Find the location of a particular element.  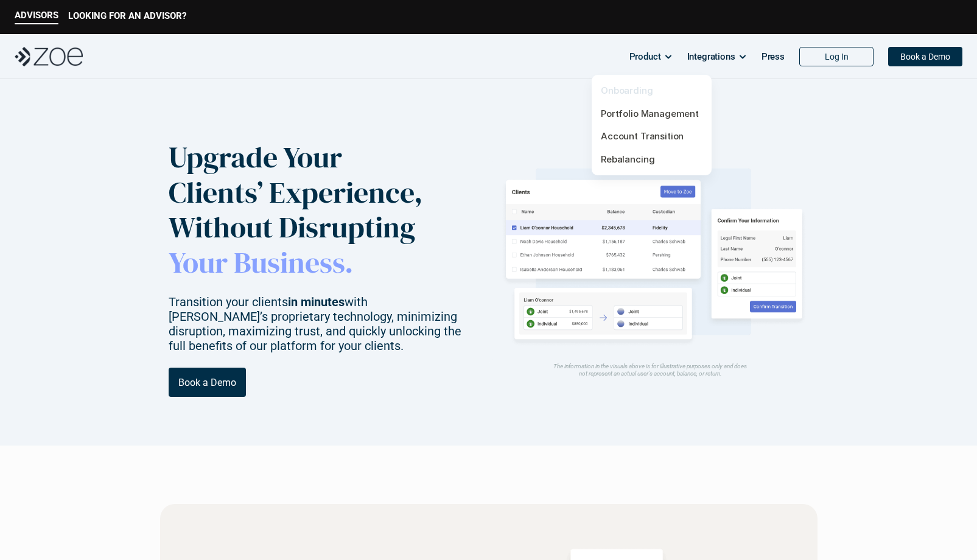

p: Press is located at coordinates (773, 56).